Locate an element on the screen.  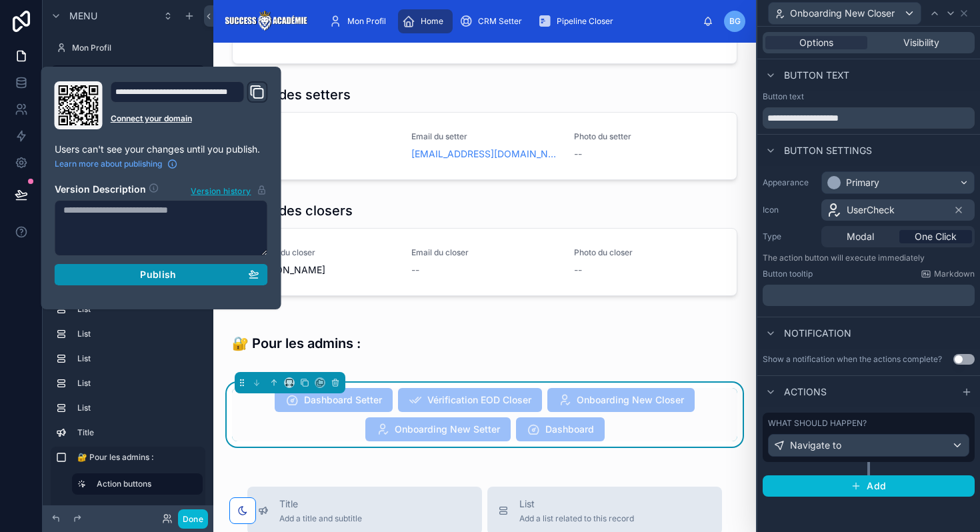
span: Add is located at coordinates (876, 486).